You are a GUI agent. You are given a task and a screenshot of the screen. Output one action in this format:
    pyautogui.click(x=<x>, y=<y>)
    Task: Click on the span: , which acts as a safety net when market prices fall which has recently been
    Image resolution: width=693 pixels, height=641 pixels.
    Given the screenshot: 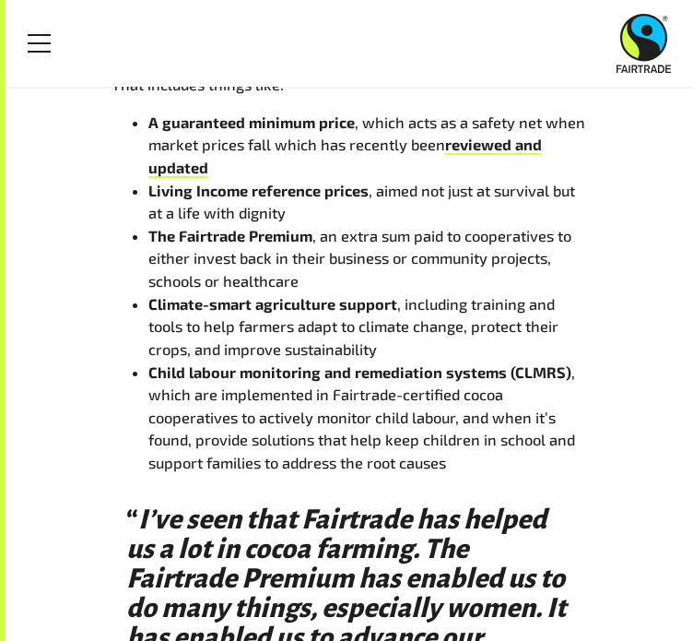 What is the action you would take?
    pyautogui.click(x=367, y=134)
    